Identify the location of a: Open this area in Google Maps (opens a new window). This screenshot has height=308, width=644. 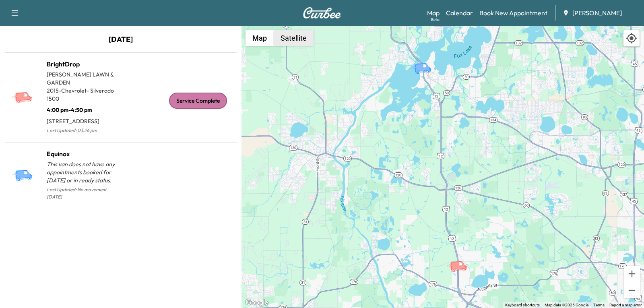
(257, 302).